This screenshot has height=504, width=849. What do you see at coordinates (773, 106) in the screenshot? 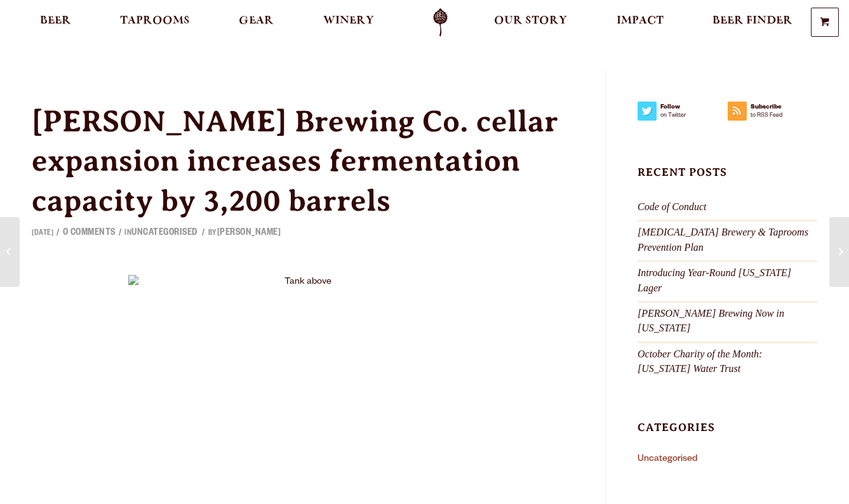
I see `strong: Subscribe` at bounding box center [773, 106].